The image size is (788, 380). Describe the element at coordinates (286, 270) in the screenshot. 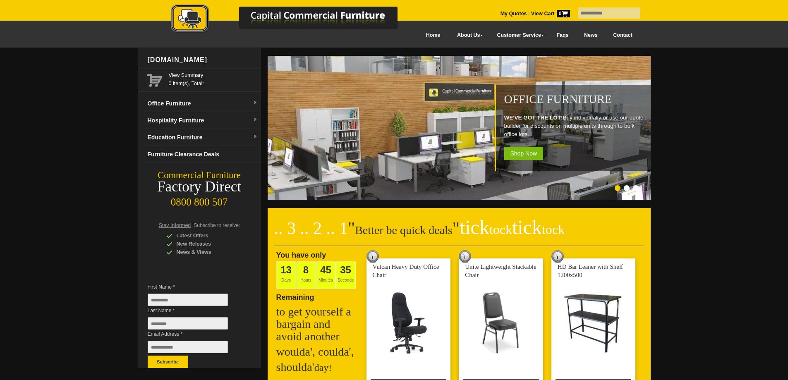

I see `span: 13` at that location.